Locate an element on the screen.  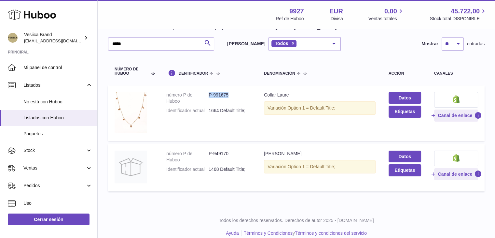
span: Stock total DISPONIBLE is located at coordinates (459, 19).